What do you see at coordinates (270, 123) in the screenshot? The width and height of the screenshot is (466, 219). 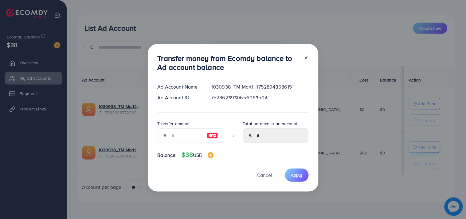 I see `label: Total balance in ad account` at bounding box center [270, 123].